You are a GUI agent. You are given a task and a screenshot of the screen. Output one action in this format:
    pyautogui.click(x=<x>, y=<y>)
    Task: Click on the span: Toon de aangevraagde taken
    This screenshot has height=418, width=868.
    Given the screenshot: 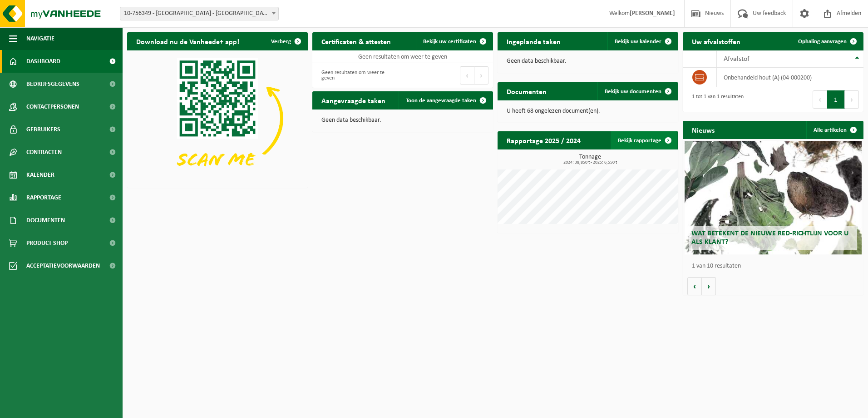 What is the action you would take?
    pyautogui.click(x=441, y=100)
    